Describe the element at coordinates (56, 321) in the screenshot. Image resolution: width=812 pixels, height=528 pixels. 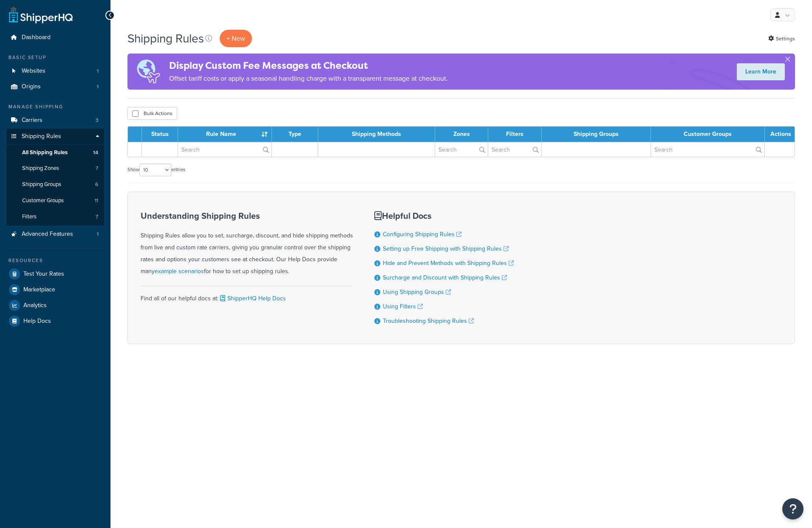
I see `li: Help Docs` at that location.